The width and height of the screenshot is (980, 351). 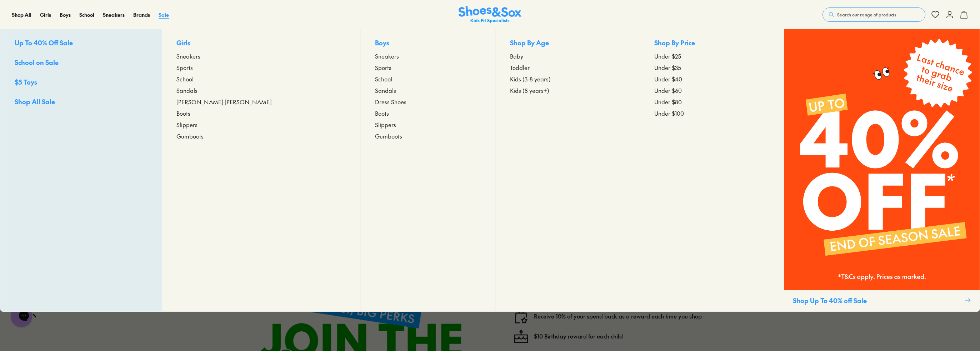 I want to click on p: Girls, so click(x=261, y=43).